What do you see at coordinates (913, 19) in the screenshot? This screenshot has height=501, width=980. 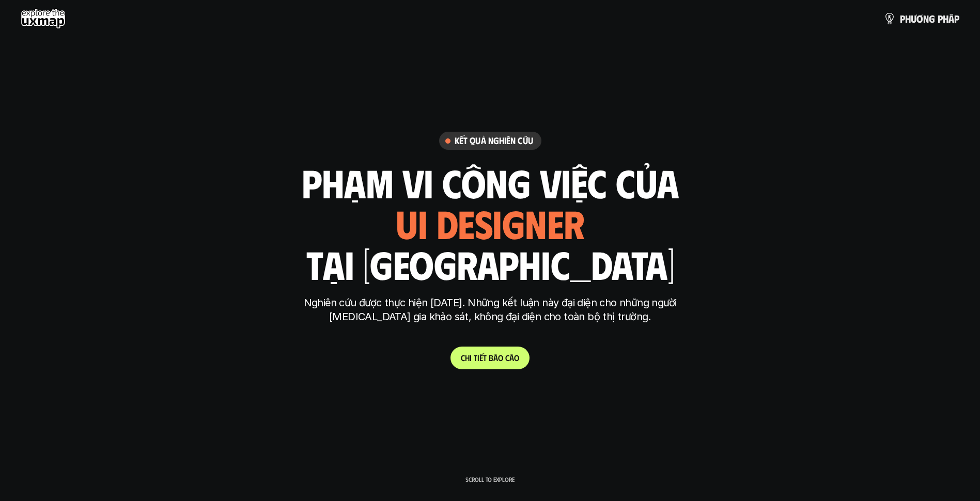 I see `span: ư` at bounding box center [913, 19].